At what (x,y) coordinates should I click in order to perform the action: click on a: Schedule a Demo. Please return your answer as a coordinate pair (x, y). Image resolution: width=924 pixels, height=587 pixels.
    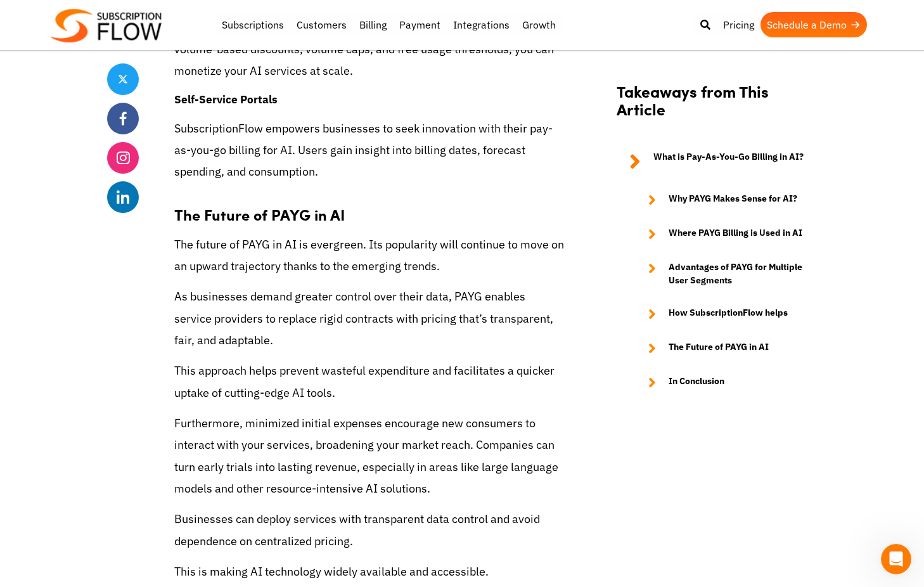
    Looking at the image, I should click on (813, 25).